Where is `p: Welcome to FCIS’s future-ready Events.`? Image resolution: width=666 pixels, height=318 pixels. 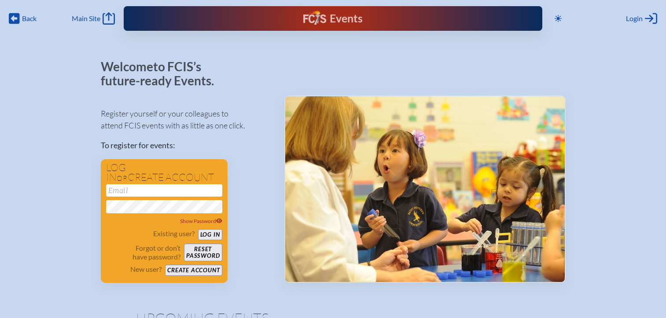
p: Welcome to FCIS’s future-ready Events. is located at coordinates (162, 74).